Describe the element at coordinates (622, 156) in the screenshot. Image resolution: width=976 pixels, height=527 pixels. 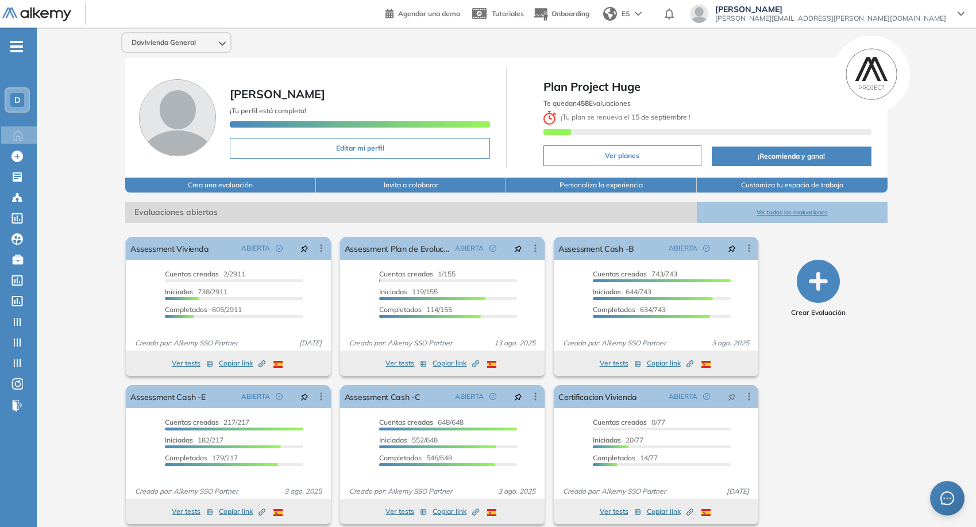
I see `button: Ver planes` at that location.